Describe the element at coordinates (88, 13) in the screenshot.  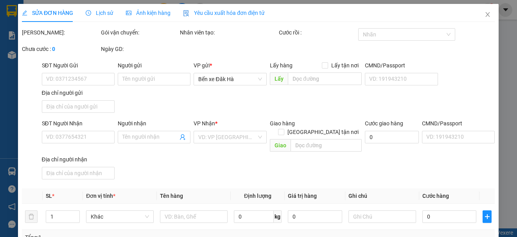
I see `span: clock-circle` at that location.